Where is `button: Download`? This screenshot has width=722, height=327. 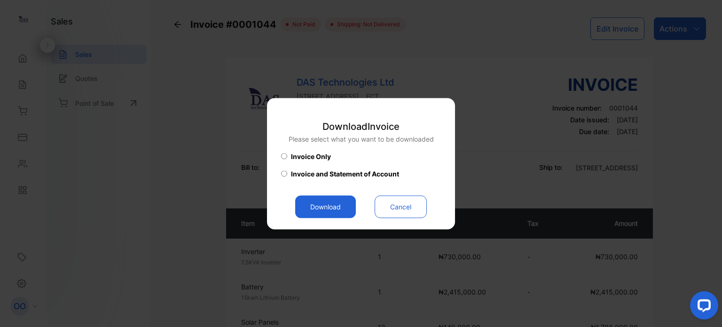 button: Download is located at coordinates (325, 206).